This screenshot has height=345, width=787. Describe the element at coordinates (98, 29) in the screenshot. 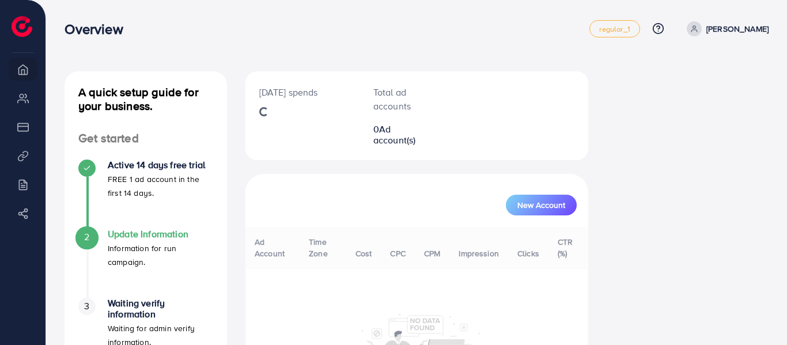

I see `h3: Overview` at that location.